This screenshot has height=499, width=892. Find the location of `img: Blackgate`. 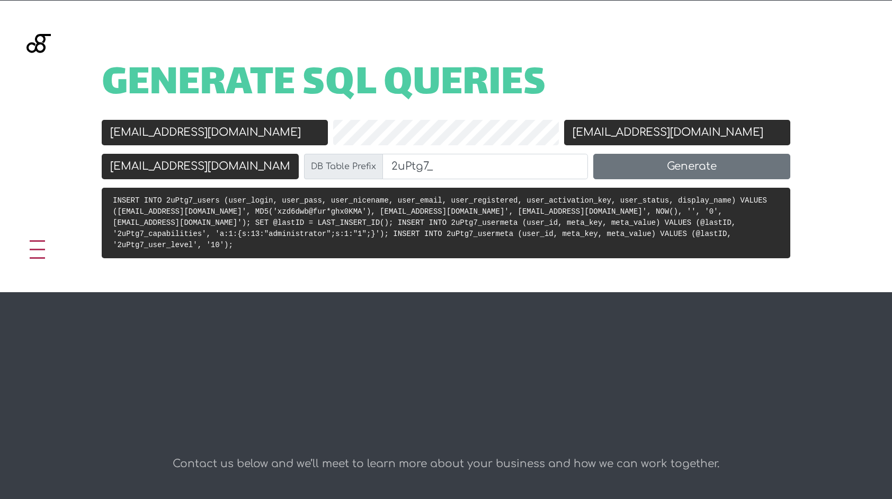

img: Blackgate is located at coordinates (39, 74).